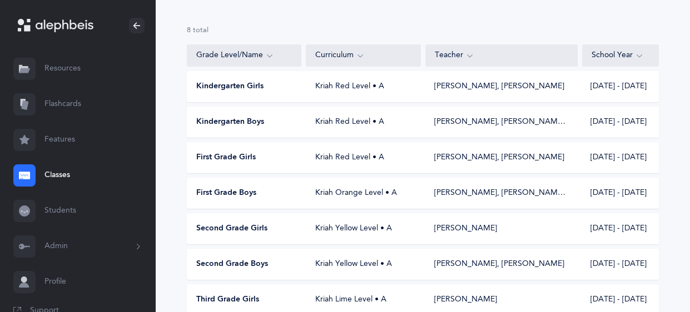 The width and height of the screenshot is (690, 312). What do you see at coordinates (226, 193) in the screenshot?
I see `span: First Grade Boys` at bounding box center [226, 193].